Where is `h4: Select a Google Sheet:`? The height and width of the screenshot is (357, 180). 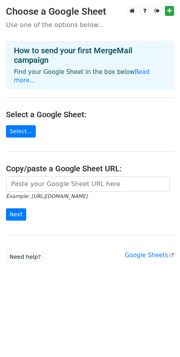 h4: Select a Google Sheet: is located at coordinates (90, 115).